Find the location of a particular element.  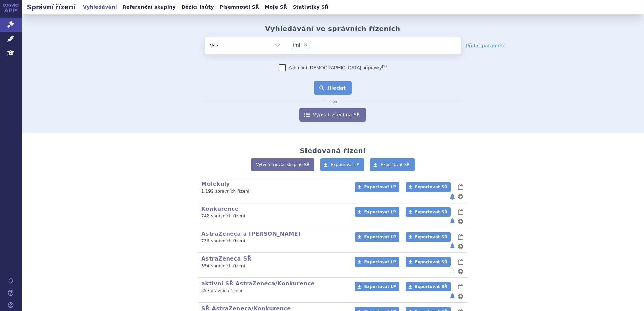

h2: Sledovaná řízení is located at coordinates (332, 151).